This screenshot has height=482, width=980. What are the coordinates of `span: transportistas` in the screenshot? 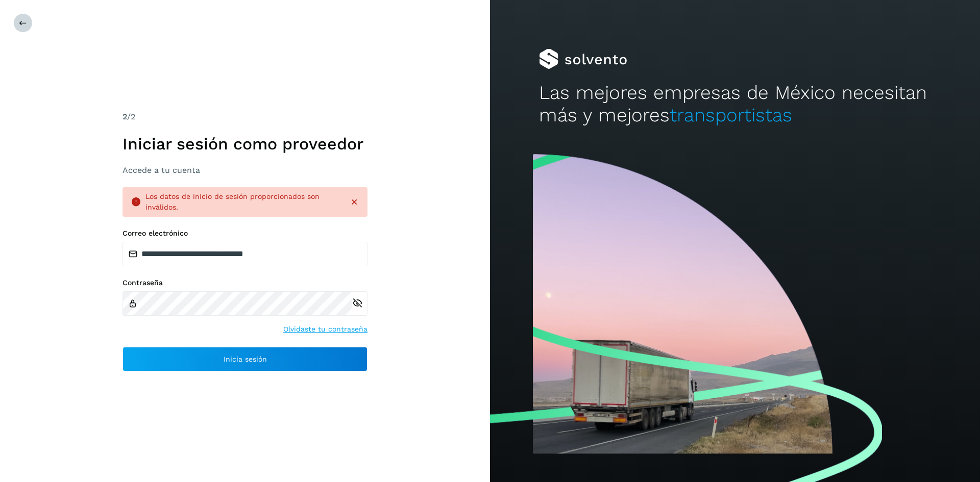 It's located at (731, 115).